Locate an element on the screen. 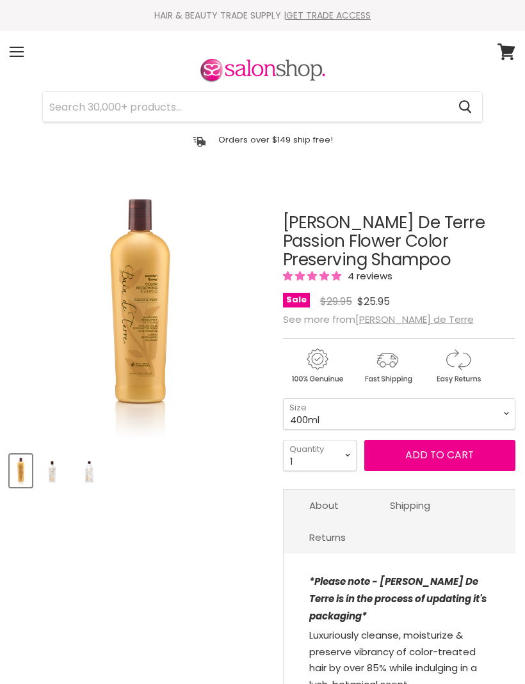 The height and width of the screenshot is (684, 525). a: GET TRADE ACCESS is located at coordinates (328, 15).